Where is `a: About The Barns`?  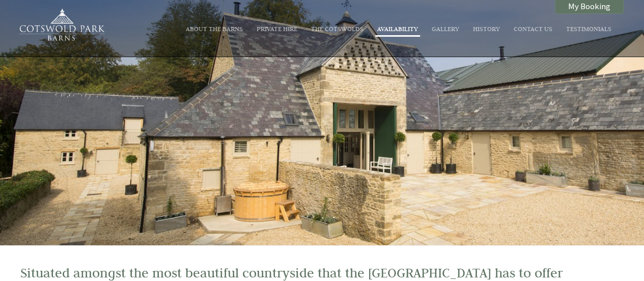
a: About The Barns is located at coordinates (214, 28).